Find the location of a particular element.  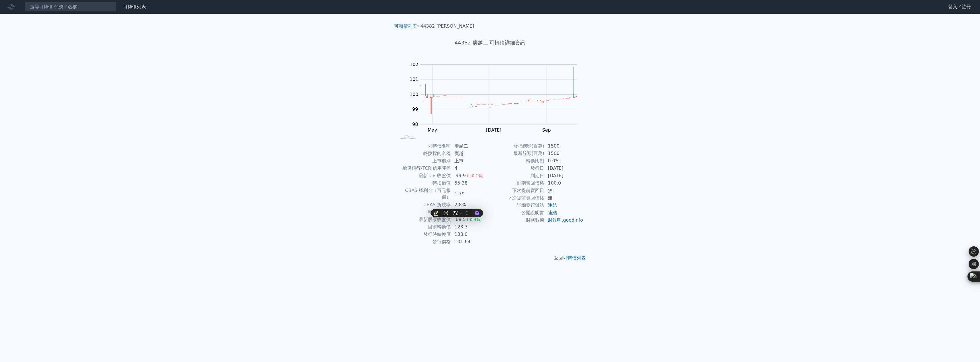

td: 80.4% is located at coordinates (471, 212).